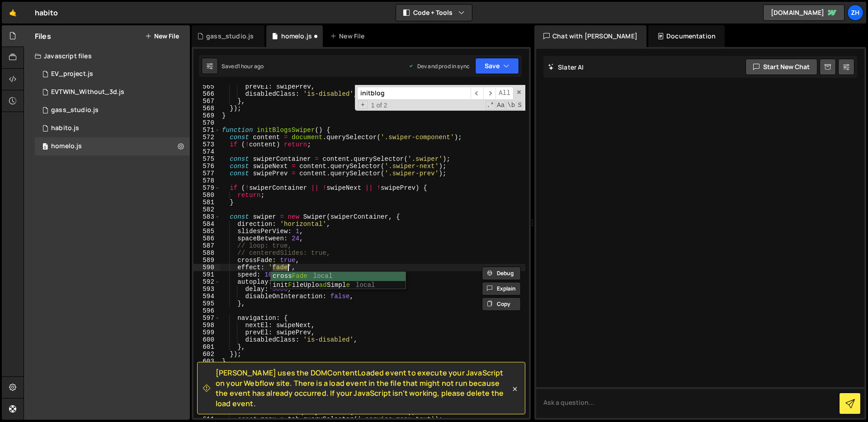 The image size is (868, 422). What do you see at coordinates (112, 74) in the screenshot?
I see `div: 13378/40224.js` at bounding box center [112, 74].